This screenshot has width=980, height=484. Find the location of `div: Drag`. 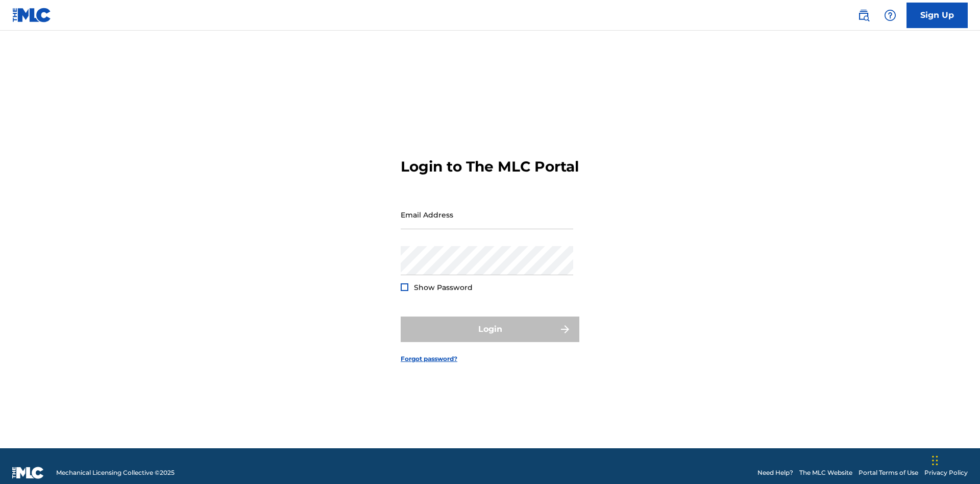

div: Drag is located at coordinates (935, 460).